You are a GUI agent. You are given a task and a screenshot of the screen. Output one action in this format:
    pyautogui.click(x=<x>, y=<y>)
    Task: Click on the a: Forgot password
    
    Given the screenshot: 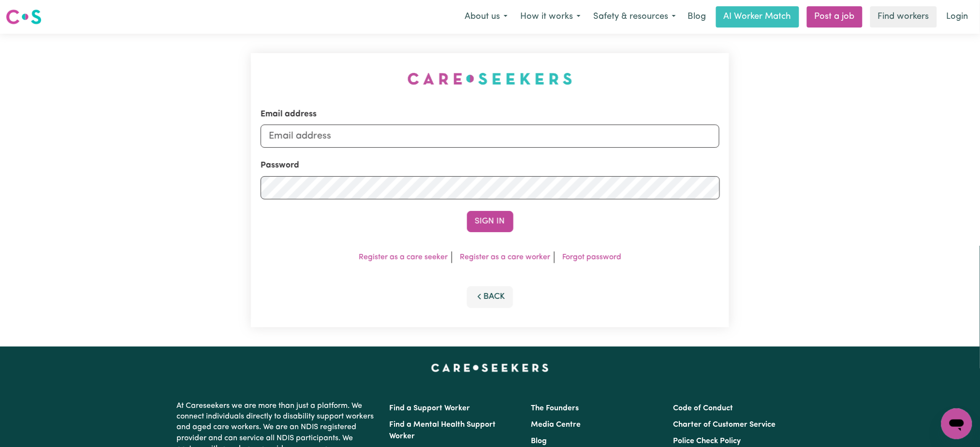 What is the action you would take?
    pyautogui.click(x=591, y=258)
    